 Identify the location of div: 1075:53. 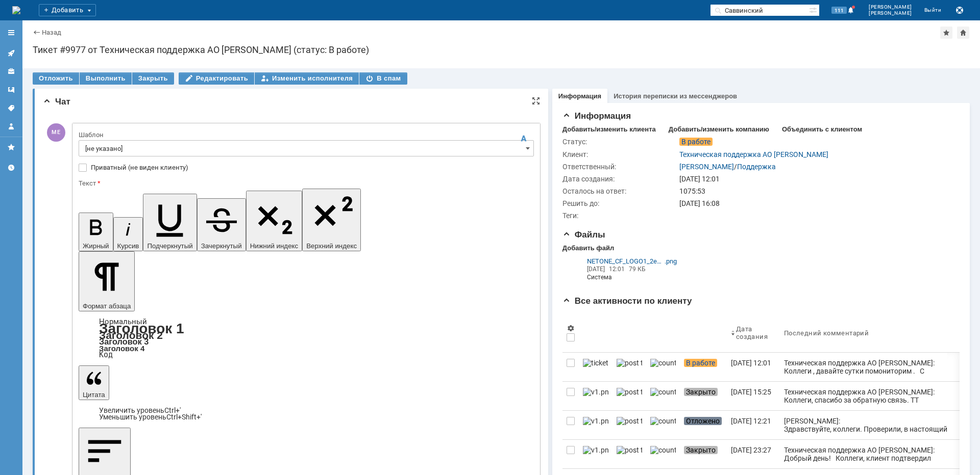
(816, 191).